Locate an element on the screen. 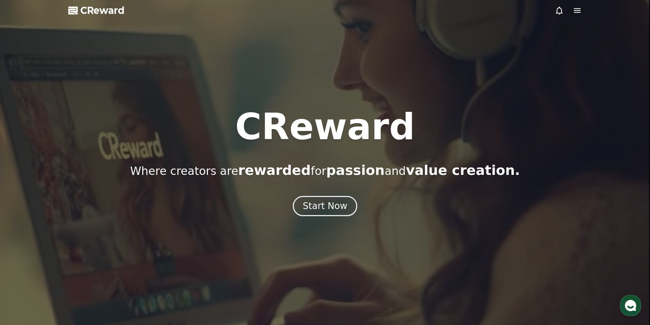 The width and height of the screenshot is (650, 325). span: rewarded is located at coordinates (274, 170).